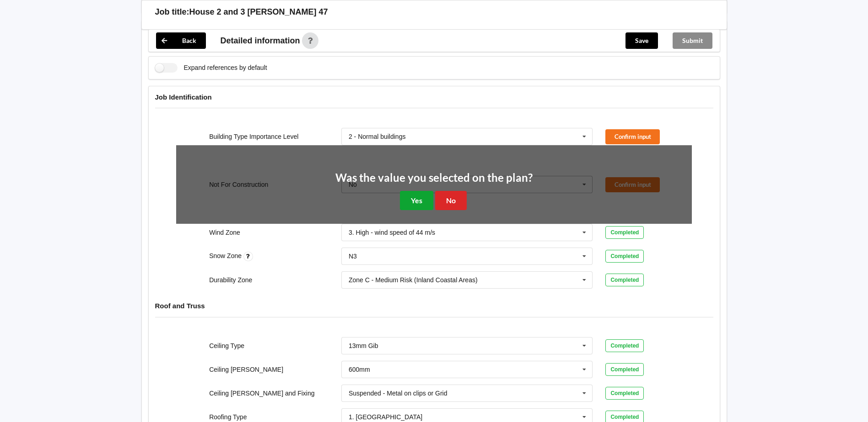  I want to click on div: 13mm Gib, so click(363, 346).